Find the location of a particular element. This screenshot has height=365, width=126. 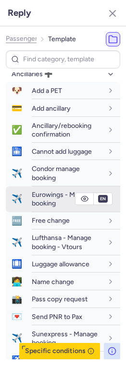

span: Eurowings - Manage booking is located at coordinates (62, 199).